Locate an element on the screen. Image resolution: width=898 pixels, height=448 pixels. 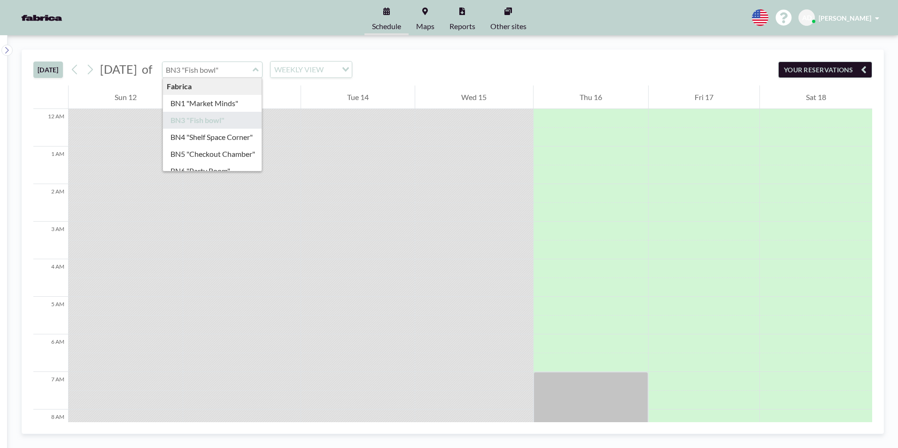
div: BN3 "Fish bowl" is located at coordinates (212, 120).